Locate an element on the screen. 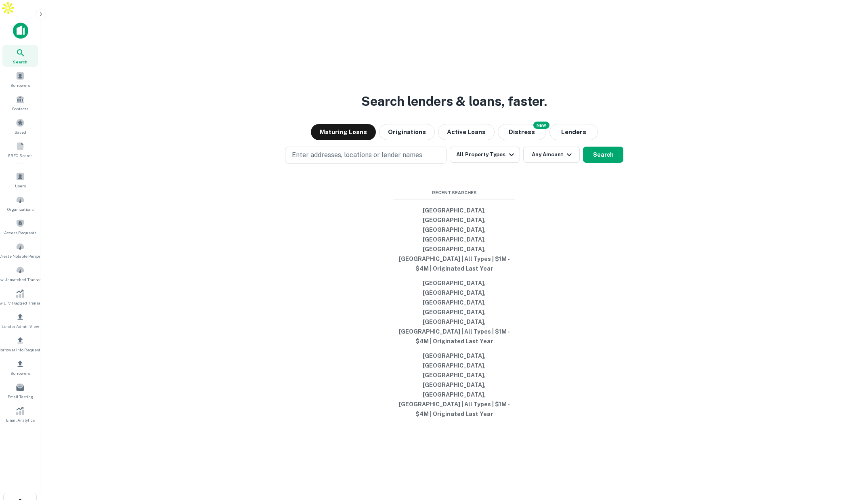  a: Review LTV Flagged Transactions is located at coordinates (20, 297).